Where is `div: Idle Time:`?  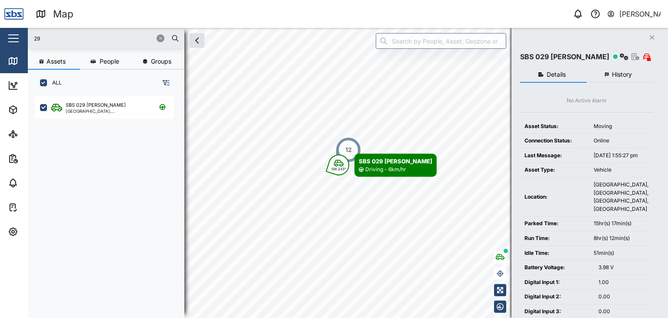
div: Idle Time: is located at coordinates (555, 253).